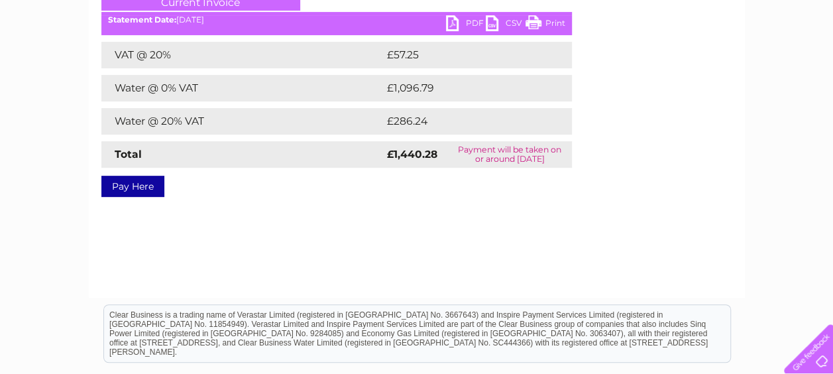  Describe the element at coordinates (242, 121) in the screenshot. I see `td: Water @ 20% VAT` at that location.